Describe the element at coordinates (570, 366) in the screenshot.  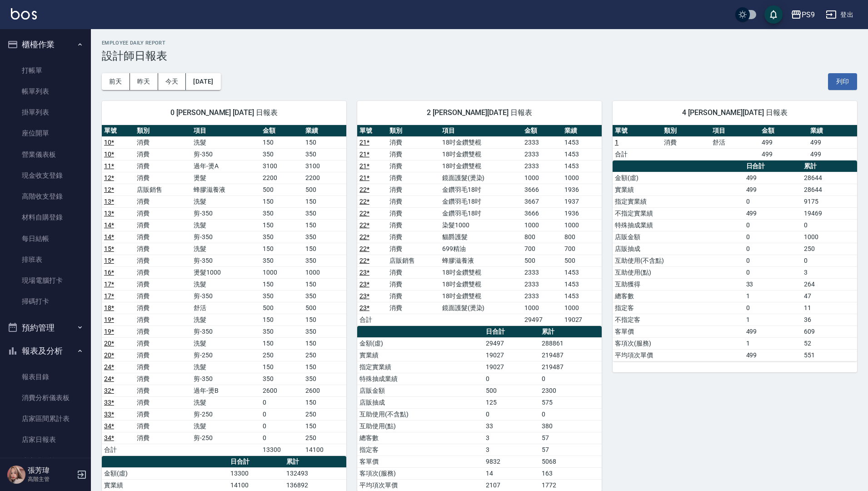
I see `td: 219487` at that location.